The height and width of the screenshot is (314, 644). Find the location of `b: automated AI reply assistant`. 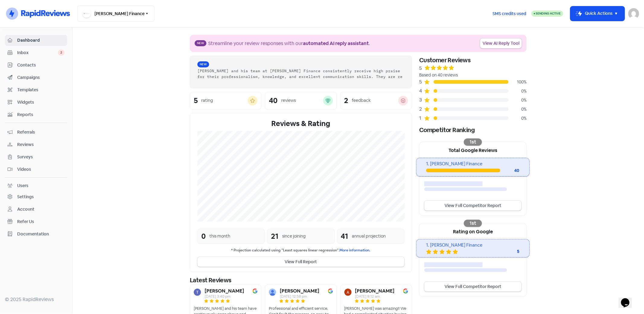

b: automated AI reply assistant is located at coordinates (336, 43).